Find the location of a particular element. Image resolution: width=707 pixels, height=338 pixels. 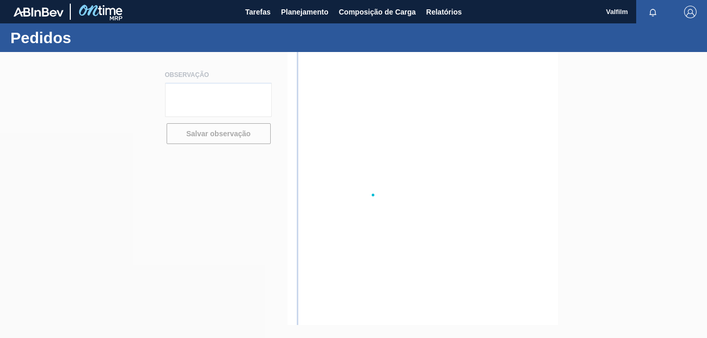

img: TNhmsLtSVTkK8tSr43FrP2fwEKptu5GPRR3wAAAABJRU5ErkJggg== is located at coordinates (39, 12).